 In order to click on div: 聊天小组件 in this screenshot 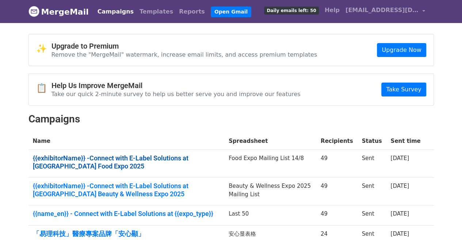, I will do `click(444, 225)`.